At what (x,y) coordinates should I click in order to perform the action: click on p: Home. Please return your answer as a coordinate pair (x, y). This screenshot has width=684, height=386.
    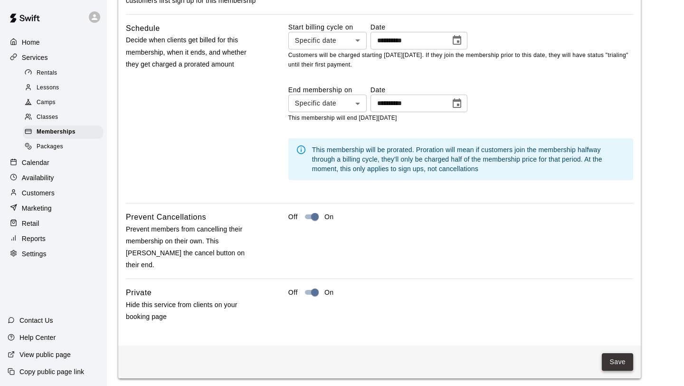
    Looking at the image, I should click on (31, 42).